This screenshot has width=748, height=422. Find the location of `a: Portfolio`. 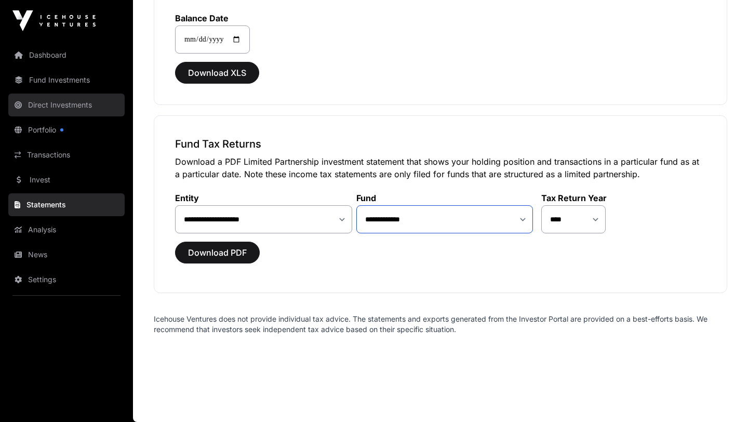

a: Portfolio is located at coordinates (67, 130).